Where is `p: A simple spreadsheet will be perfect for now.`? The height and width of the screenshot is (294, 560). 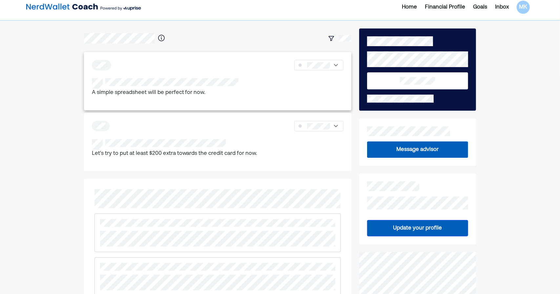 p: A simple spreadsheet will be perfect for now. is located at coordinates (165, 93).